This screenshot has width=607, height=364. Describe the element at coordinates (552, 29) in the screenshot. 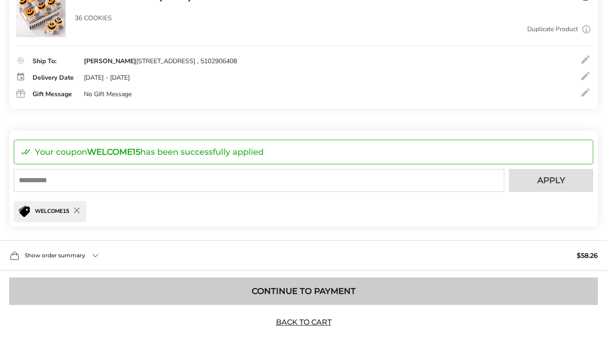

I see `a: Duplicate Product` at that location.